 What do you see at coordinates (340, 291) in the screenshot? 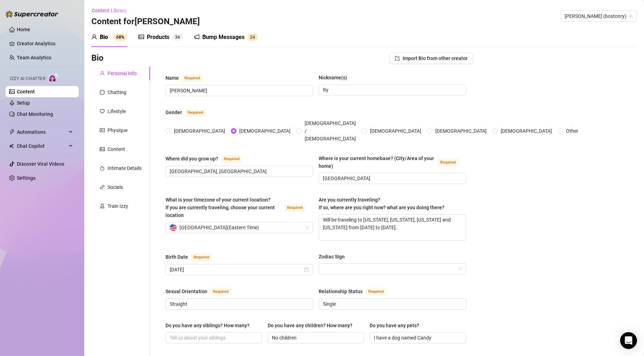
I see `div: Relationship Status` at bounding box center [340, 291].